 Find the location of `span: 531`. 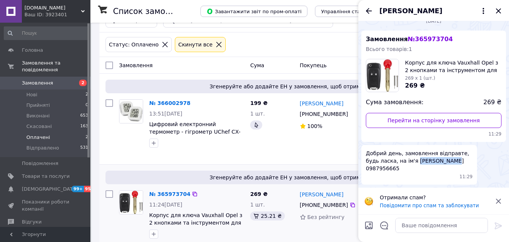

span: 531 is located at coordinates (84, 148).